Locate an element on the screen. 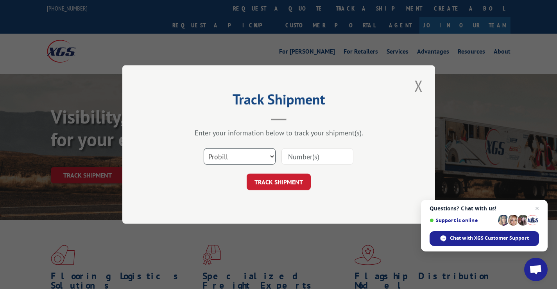  input: Number(s) is located at coordinates (318, 156).